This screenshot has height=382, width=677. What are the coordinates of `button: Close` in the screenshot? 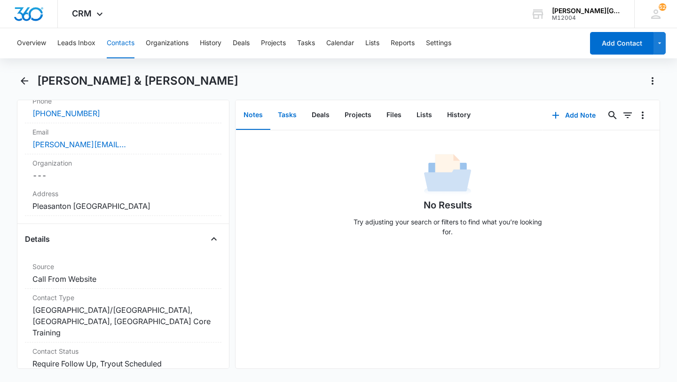 It's located at (214, 239).